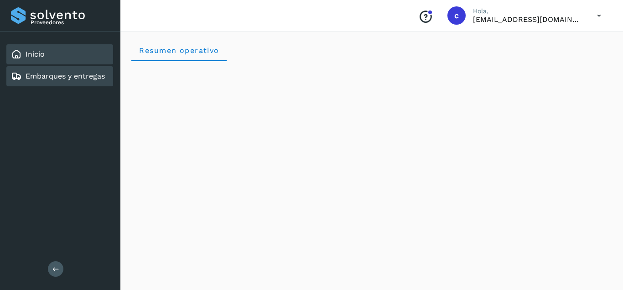  I want to click on p: Hola,, so click(527, 11).